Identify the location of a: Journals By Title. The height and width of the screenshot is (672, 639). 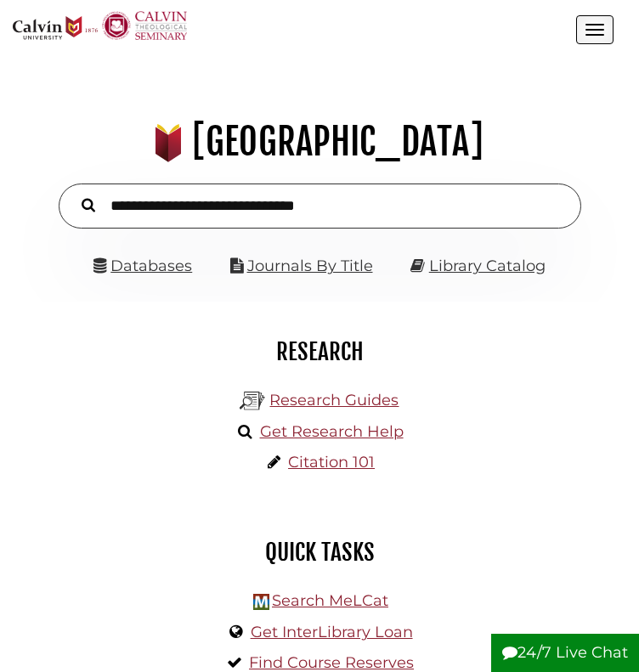
(310, 266).